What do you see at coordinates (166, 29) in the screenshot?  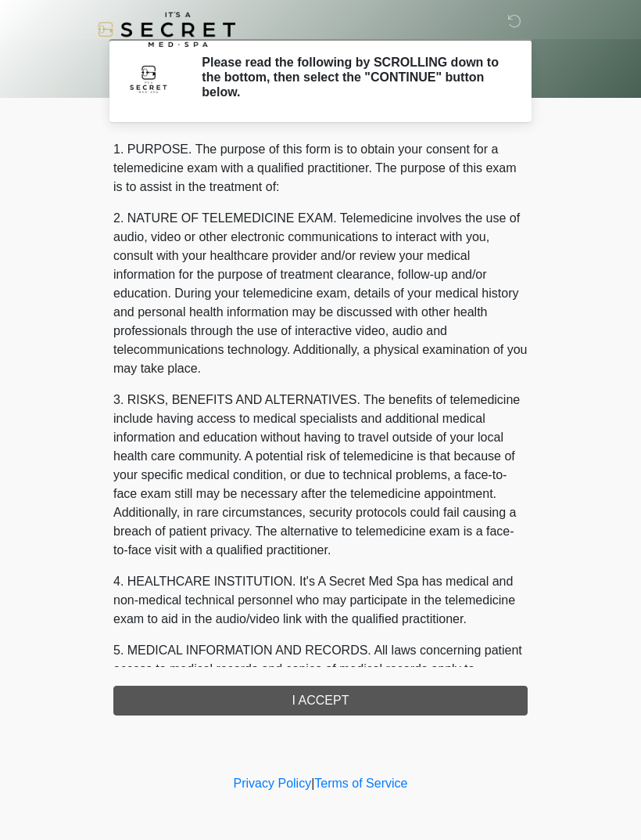 I see `img: It's A Secret Med Spa Logo` at bounding box center [166, 29].